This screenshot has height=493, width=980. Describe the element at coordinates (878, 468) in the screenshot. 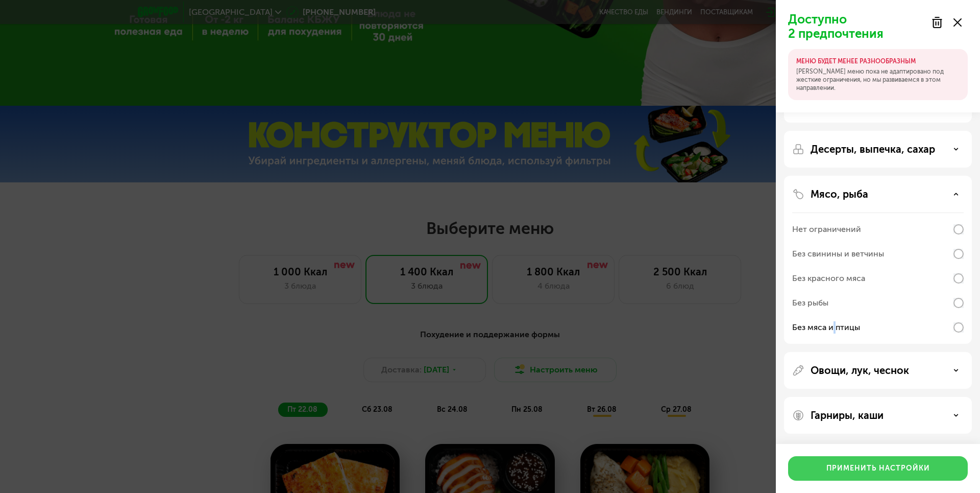

I see `button: Применить настройки` at that location.